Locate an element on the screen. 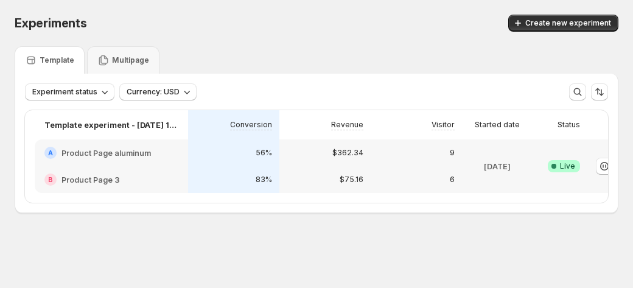  span: Experiment status is located at coordinates (65, 92).